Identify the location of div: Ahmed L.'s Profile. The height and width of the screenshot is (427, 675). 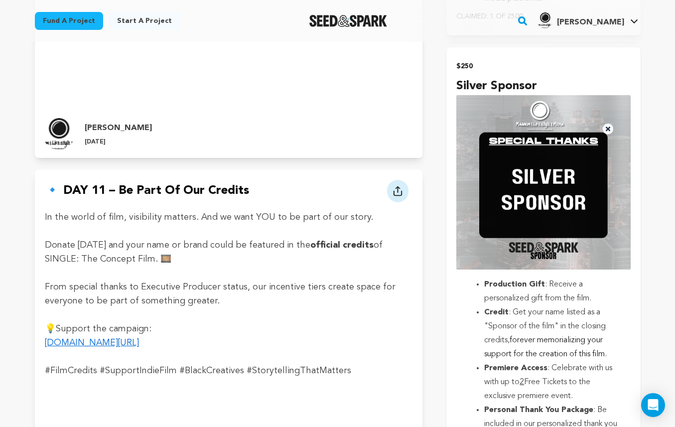
(580, 20).